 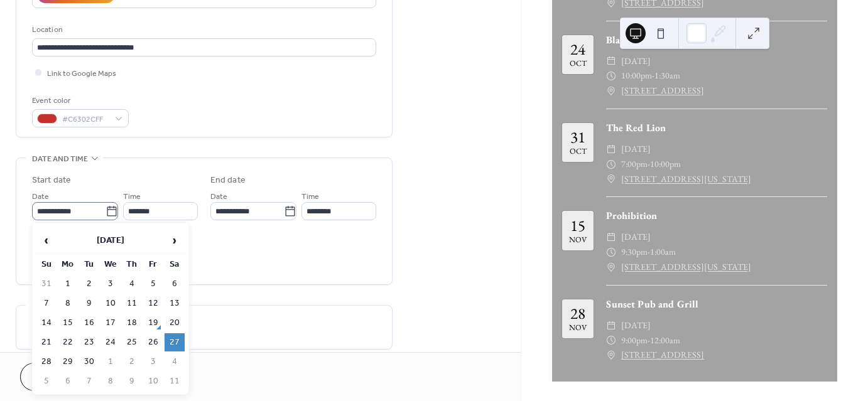 I want to click on td: 26, so click(x=153, y=342).